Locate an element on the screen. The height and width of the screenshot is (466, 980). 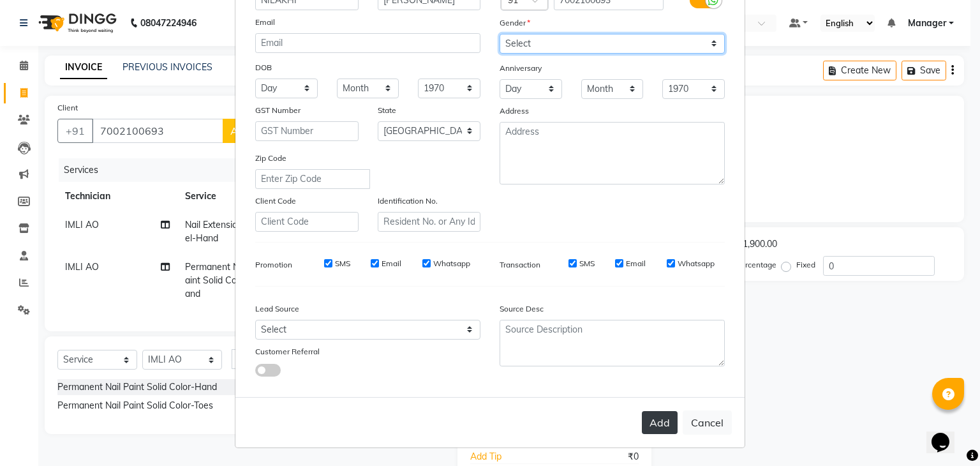
label: Gender is located at coordinates (515, 23).